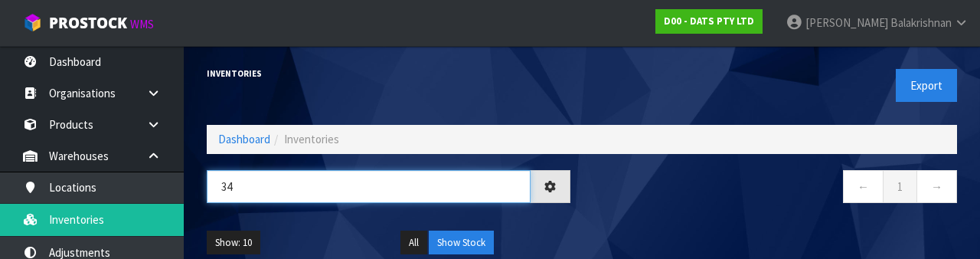 The height and width of the screenshot is (259, 980). What do you see at coordinates (233, 242) in the screenshot?
I see `button: Show: 10` at bounding box center [233, 242].